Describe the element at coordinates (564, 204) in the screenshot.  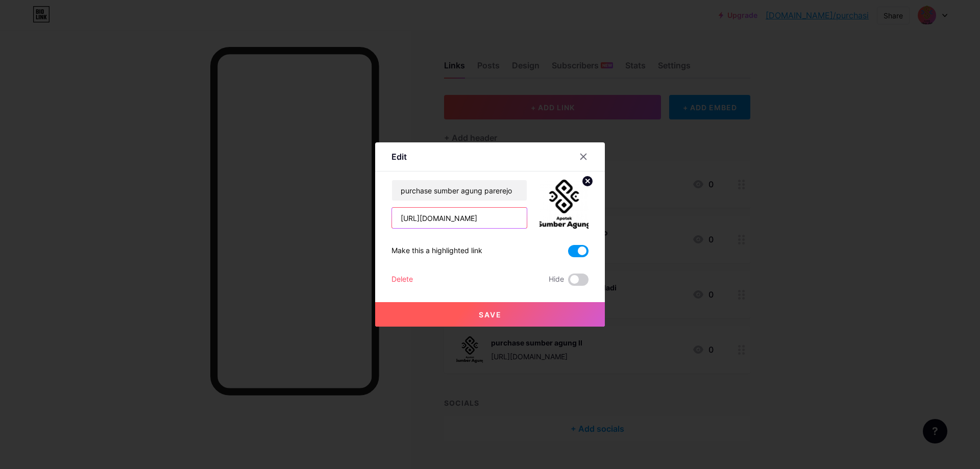
I see `img: link_thumbnail` at that location.